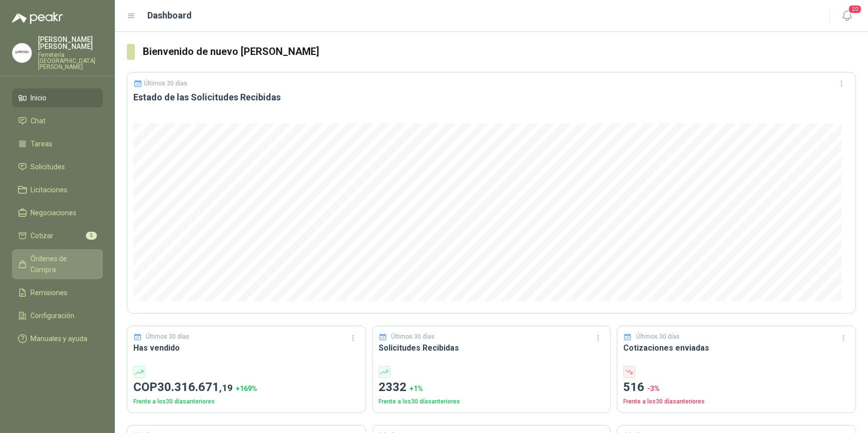 This screenshot has width=868, height=433. I want to click on p: 2332, so click(492, 388).